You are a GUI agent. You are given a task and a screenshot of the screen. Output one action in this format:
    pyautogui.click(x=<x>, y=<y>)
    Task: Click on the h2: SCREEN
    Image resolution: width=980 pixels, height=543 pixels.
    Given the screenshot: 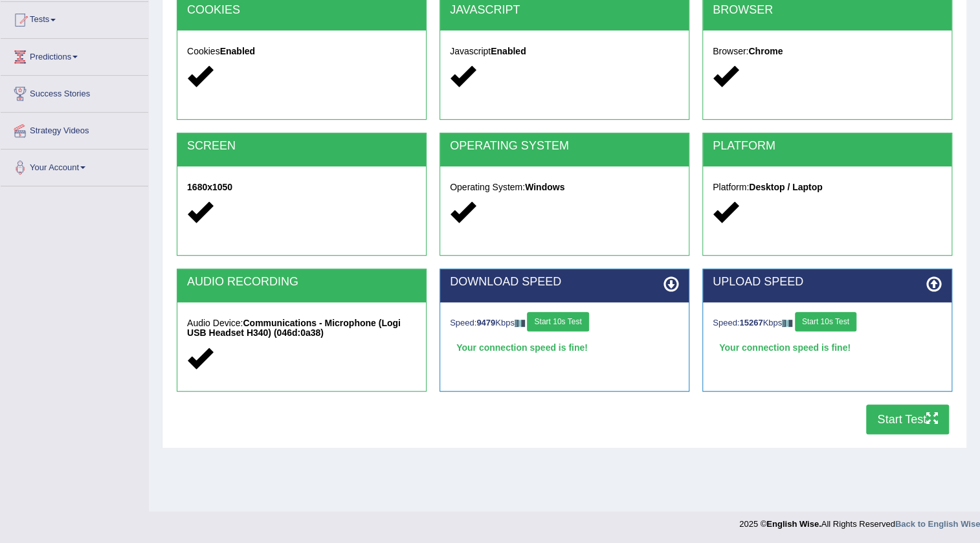 What is the action you would take?
    pyautogui.click(x=302, y=146)
    